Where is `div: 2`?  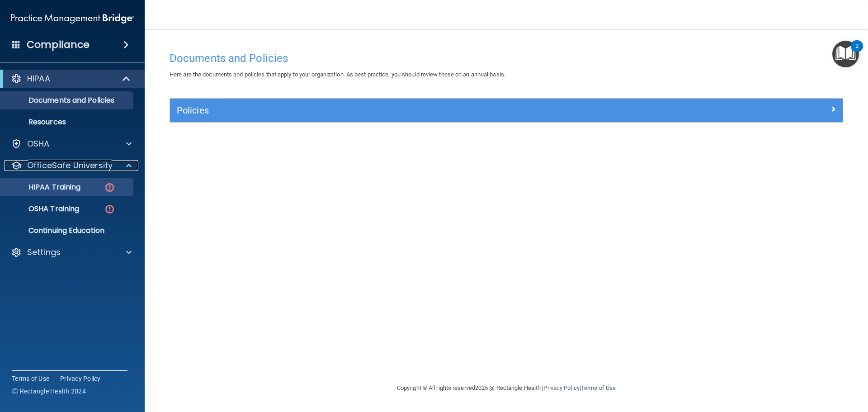 div: 2 is located at coordinates (856, 52).